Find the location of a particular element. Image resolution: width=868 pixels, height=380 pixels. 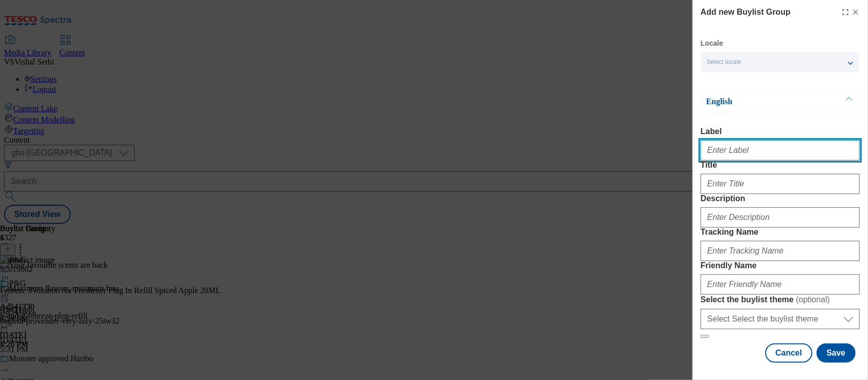

span: ( optional ) is located at coordinates (813, 299).